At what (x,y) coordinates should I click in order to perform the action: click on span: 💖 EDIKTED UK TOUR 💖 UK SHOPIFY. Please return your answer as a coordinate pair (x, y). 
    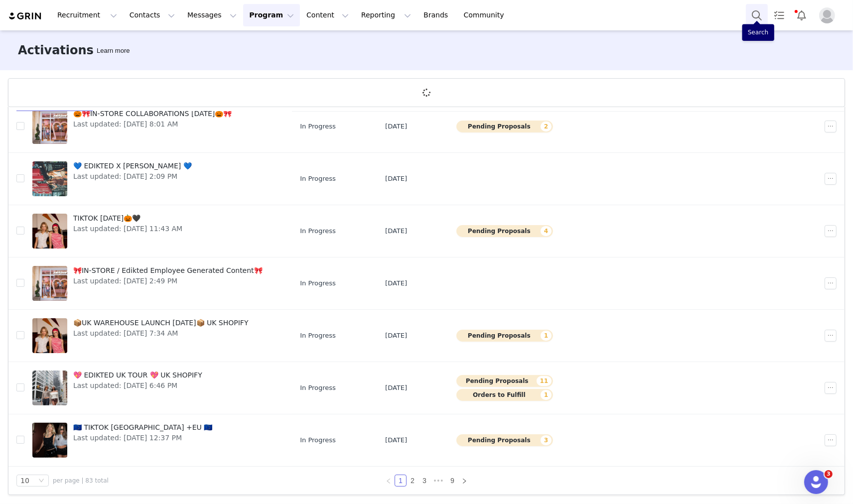
    Looking at the image, I should click on (137, 376).